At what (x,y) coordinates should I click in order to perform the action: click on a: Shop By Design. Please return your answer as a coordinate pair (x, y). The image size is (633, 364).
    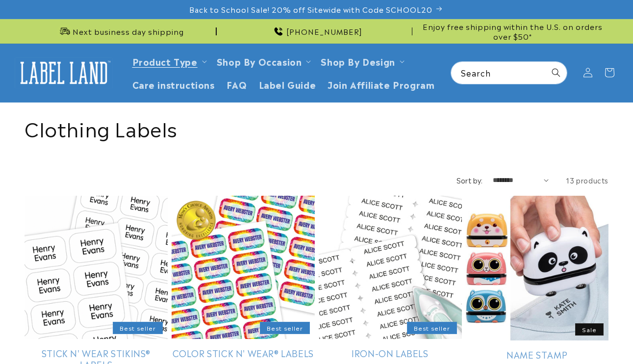
    Looking at the image, I should click on (357, 61).